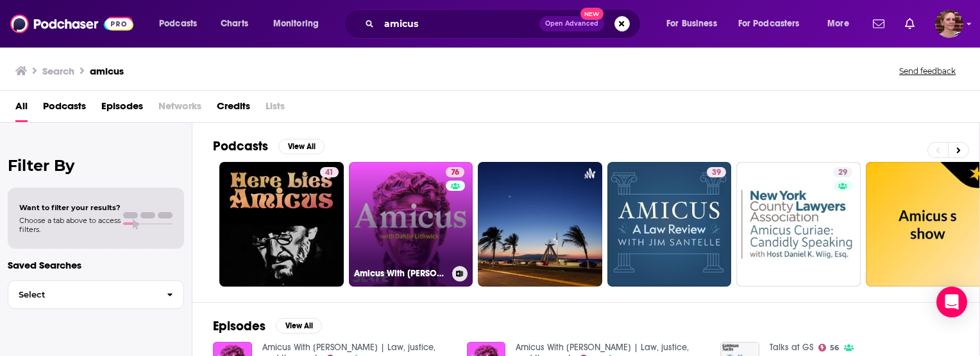 This screenshot has width=980, height=356. I want to click on span: Charts, so click(234, 23).